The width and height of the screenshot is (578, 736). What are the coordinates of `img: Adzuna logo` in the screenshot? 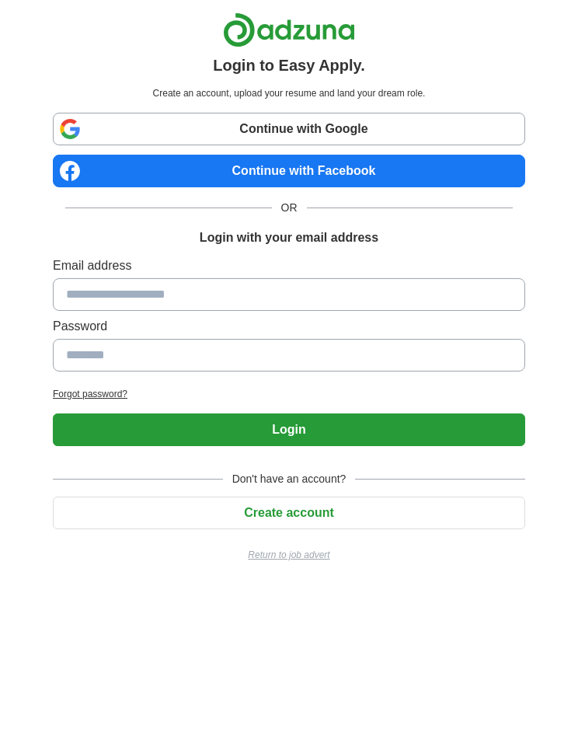 It's located at (289, 30).